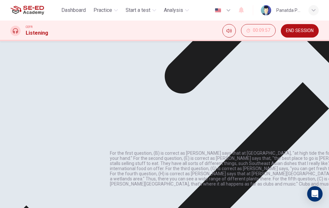  I want to click on img: SE-ED Academy logo, so click(27, 10).